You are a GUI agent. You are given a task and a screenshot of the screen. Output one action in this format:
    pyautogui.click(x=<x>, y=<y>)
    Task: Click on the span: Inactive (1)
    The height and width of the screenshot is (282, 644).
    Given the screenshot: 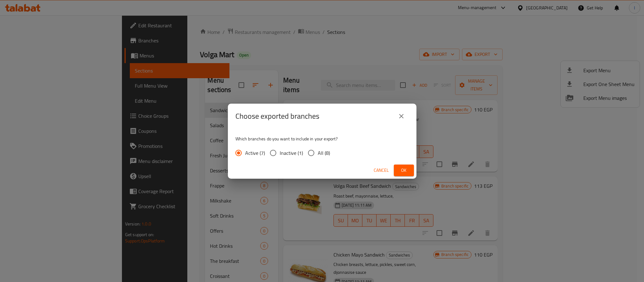 What is the action you would take?
    pyautogui.click(x=291, y=153)
    